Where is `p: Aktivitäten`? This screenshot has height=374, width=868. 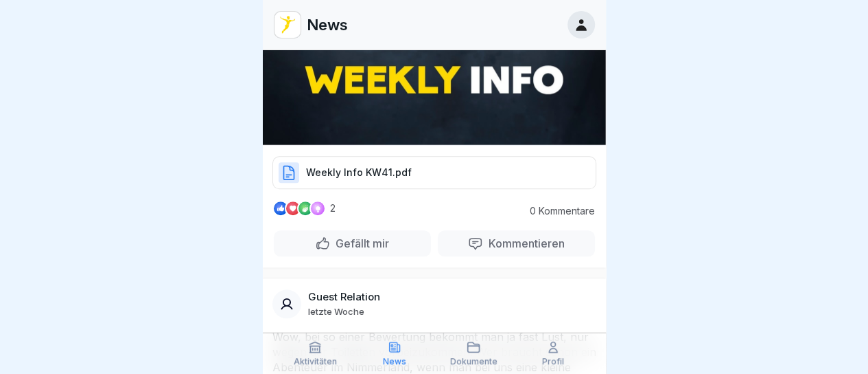 p: Aktivitäten is located at coordinates (315, 361).